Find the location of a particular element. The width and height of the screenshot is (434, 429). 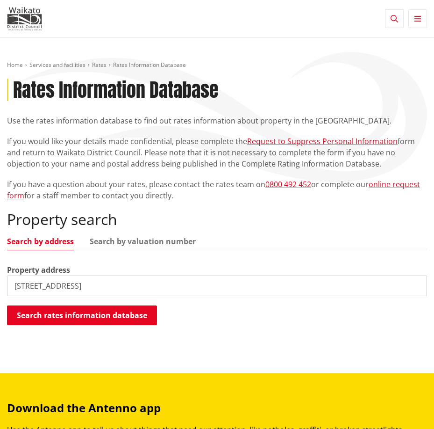

label: Property address is located at coordinates (38, 270).